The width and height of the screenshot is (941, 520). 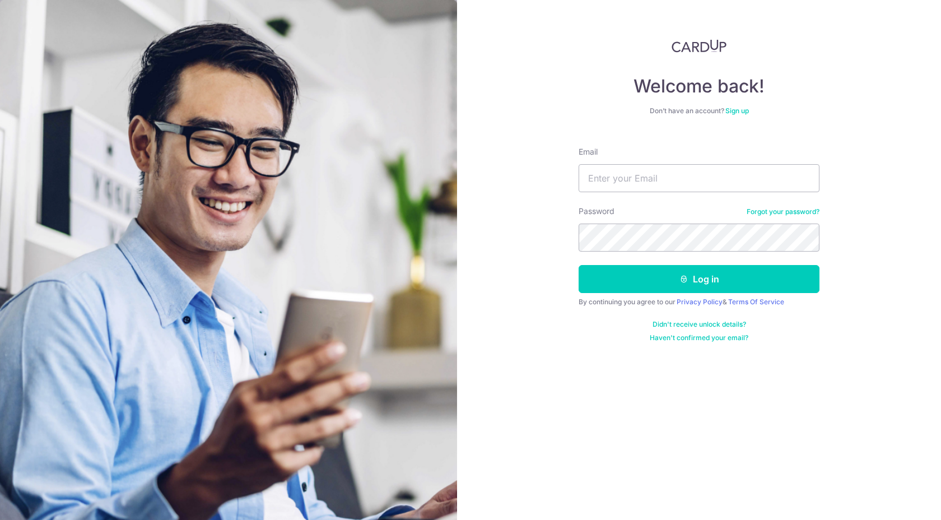 What do you see at coordinates (783, 212) in the screenshot?
I see `a: Forgot your password?` at bounding box center [783, 212].